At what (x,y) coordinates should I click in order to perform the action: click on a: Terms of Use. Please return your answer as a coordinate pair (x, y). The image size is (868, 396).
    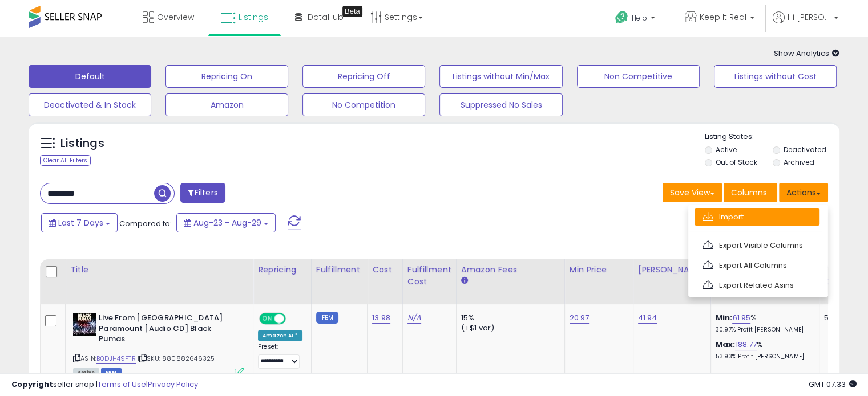
    Looking at the image, I should click on (122, 384).